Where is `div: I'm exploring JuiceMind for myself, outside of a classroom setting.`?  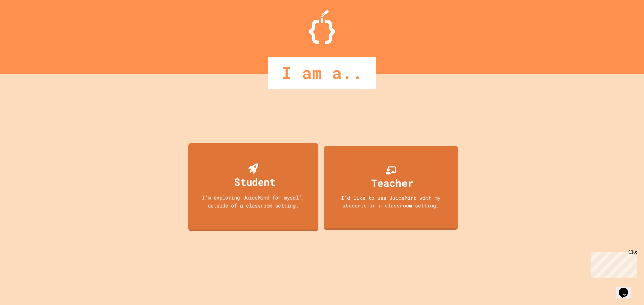
div: I'm exploring JuiceMind for myself, outside of a classroom setting. is located at coordinates (253, 201).